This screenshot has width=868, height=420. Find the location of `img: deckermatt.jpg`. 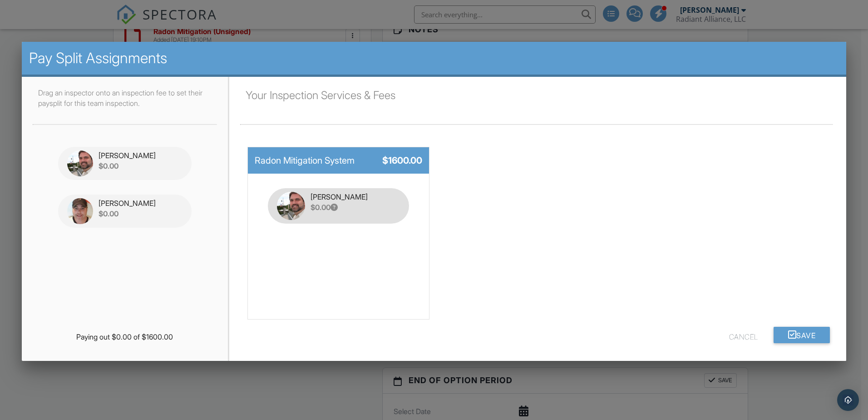

img: deckermatt.jpg is located at coordinates (80, 211).